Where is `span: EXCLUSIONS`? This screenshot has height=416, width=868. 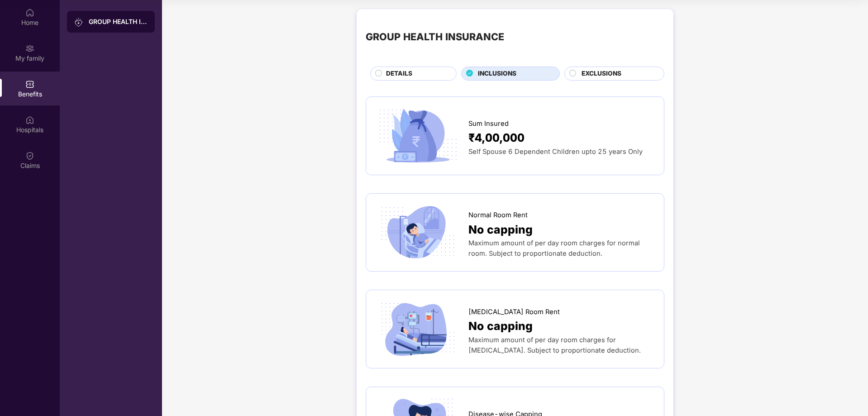
span: EXCLUSIONS is located at coordinates (602, 74).